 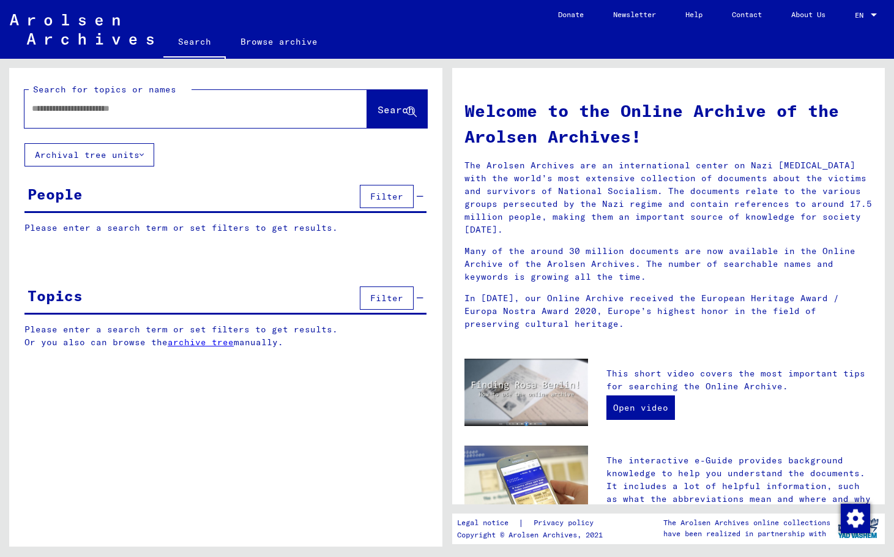 What do you see at coordinates (55, 194) in the screenshot?
I see `div: People` at bounding box center [55, 194].